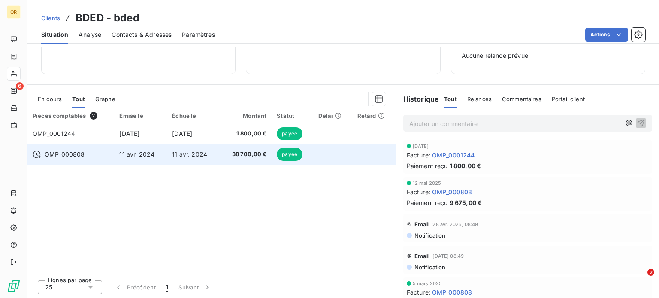  What do you see at coordinates (167, 287) in the screenshot?
I see `span: 1` at bounding box center [167, 287].